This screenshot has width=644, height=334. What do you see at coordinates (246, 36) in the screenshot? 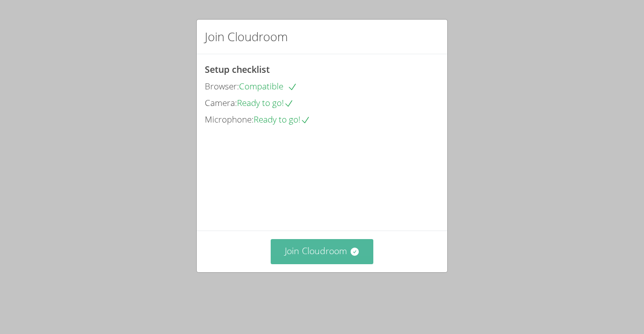
I see `h2: Join Cloudroom` at bounding box center [246, 36].